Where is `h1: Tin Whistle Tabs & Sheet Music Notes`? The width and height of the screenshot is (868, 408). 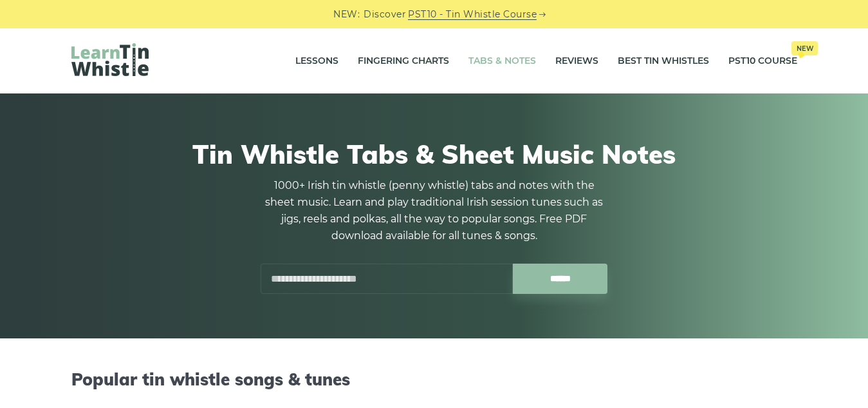 h1: Tin Whistle Tabs & Sheet Music Notes is located at coordinates (435, 154).